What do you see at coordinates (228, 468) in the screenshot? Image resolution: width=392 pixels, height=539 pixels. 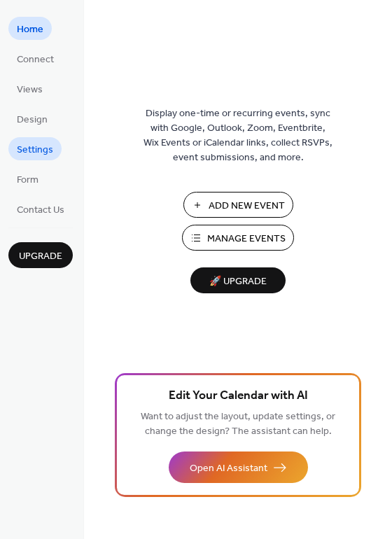 I see `span: Open AI Assistant` at bounding box center [228, 468].